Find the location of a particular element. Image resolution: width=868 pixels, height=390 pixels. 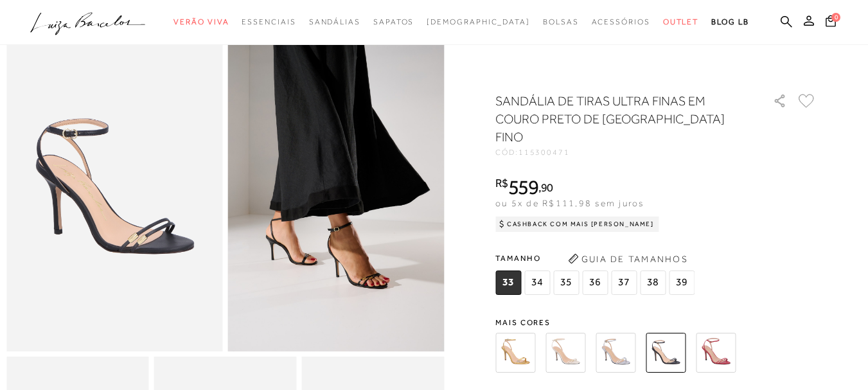

span: Tamanho is located at coordinates (597, 258).